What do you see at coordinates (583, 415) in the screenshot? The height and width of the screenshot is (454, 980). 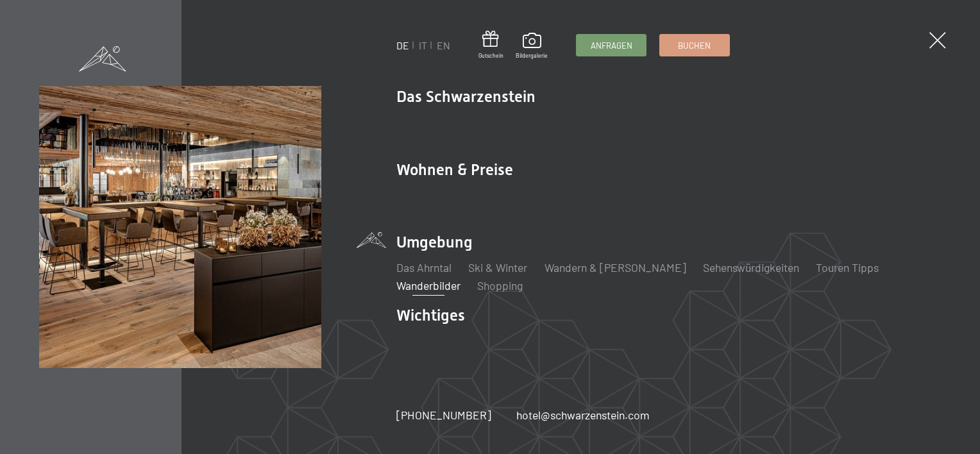 I see `a: hotel@schwarzenstein.com` at bounding box center [583, 415].